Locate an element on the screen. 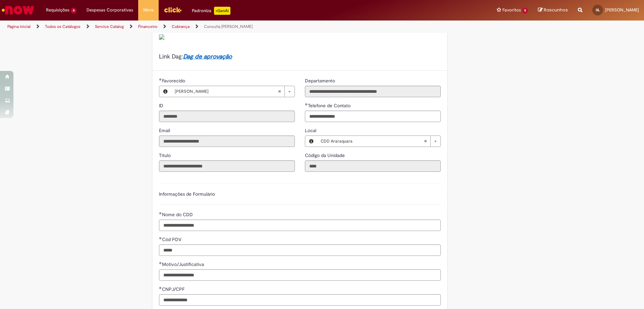 This screenshot has height=309, width=644. input: Código da Unidade is located at coordinates (373, 166).